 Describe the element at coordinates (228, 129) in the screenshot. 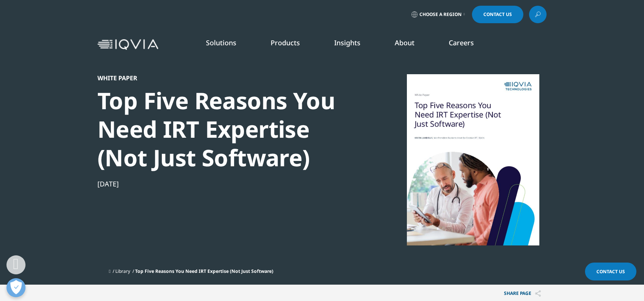

I see `div: Top Five Reasons You Need IRT Expertise (Not Just Software)` at that location.